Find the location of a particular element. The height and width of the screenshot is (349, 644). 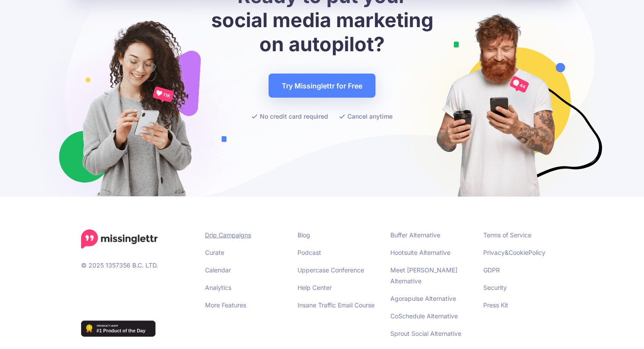

a: Help Center is located at coordinates (315, 287).